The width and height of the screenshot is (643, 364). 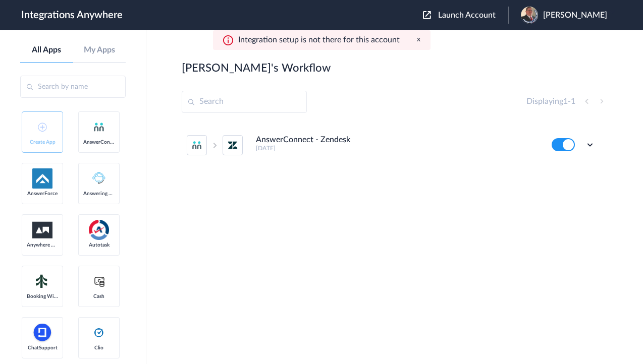 I want to click on h4: AnswerConnect - Zendesk, so click(x=303, y=140).